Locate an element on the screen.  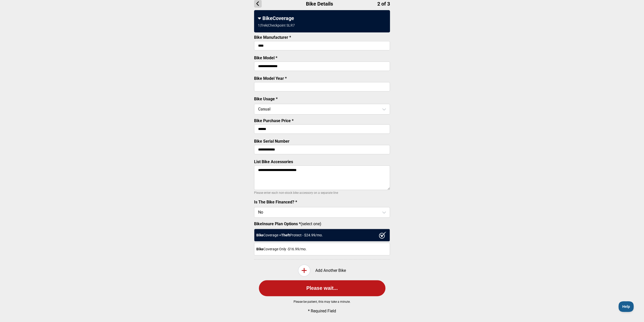
div: Coverage Only - $16.99 /mo. is located at coordinates (322, 249).